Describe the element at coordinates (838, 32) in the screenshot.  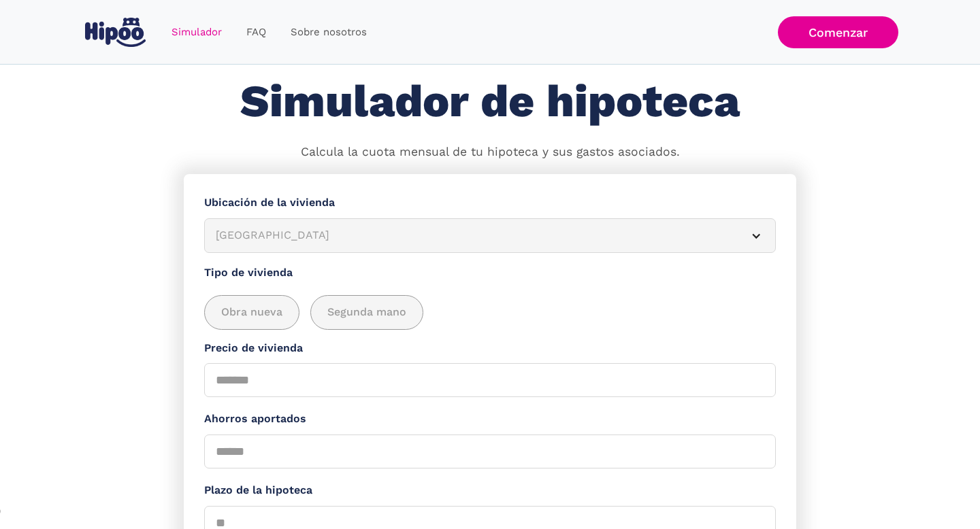
I see `a: Comenzar` at that location.